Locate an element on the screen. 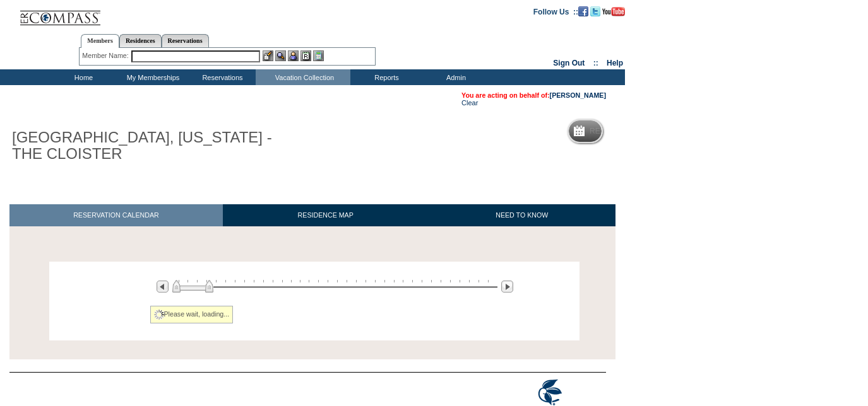 Image resolution: width=868 pixels, height=406 pixels. img: Follow us on Twitter is located at coordinates (595, 11).